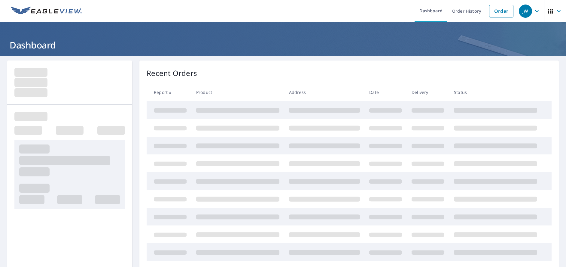  Describe the element at coordinates (502, 11) in the screenshot. I see `a: Order` at that location.